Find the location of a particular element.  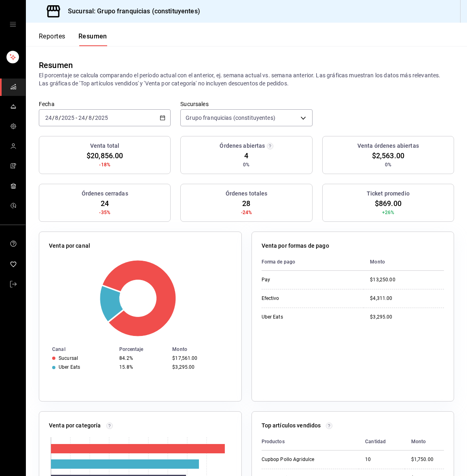

span: 24 is located at coordinates (105, 203).